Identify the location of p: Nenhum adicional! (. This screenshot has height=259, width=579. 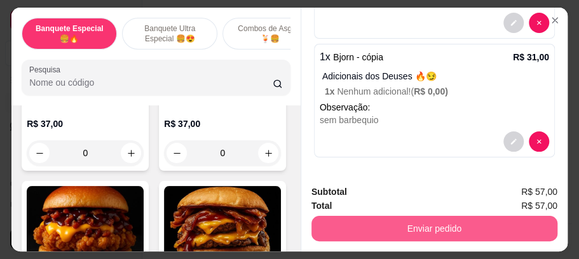
(437, 92).